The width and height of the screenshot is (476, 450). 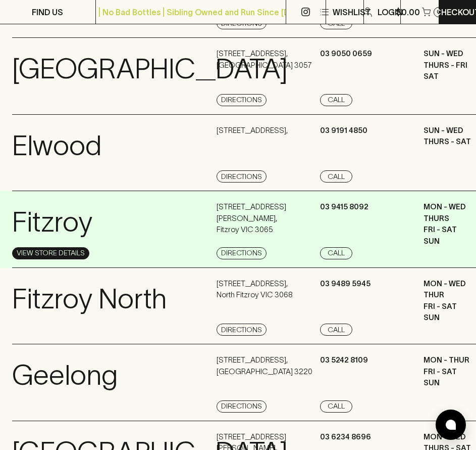 What do you see at coordinates (48, 12) in the screenshot?
I see `p: FIND US` at bounding box center [48, 12].